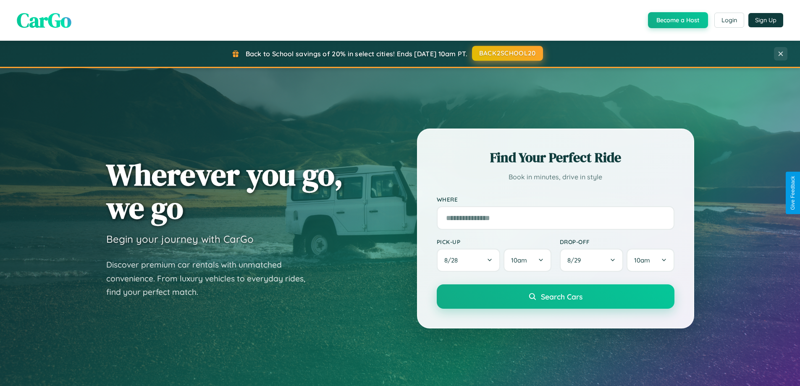 The height and width of the screenshot is (386, 800). What do you see at coordinates (766, 20) in the screenshot?
I see `button: Sign Up` at bounding box center [766, 20].